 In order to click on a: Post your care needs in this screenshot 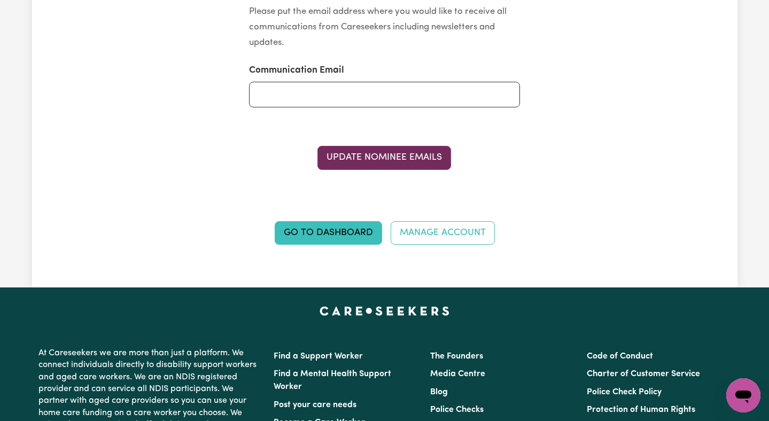, I will do `click(315, 405)`.